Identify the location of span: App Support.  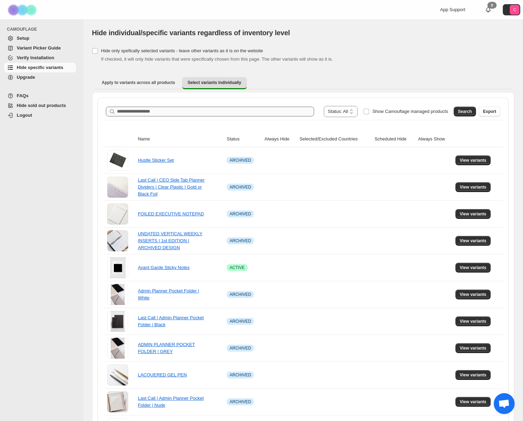
(453, 9).